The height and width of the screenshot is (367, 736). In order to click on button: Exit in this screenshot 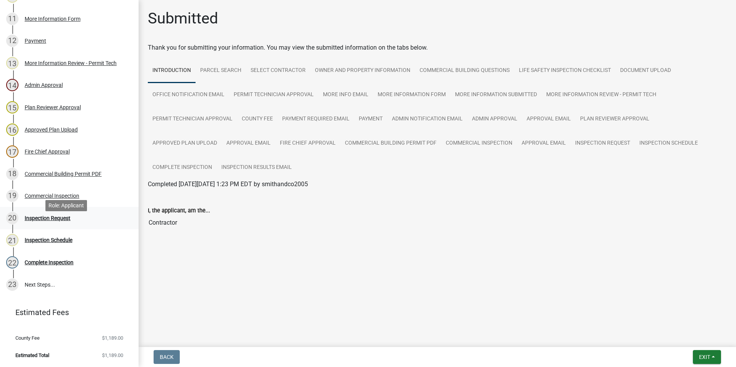, I will do `click(706, 357)`.